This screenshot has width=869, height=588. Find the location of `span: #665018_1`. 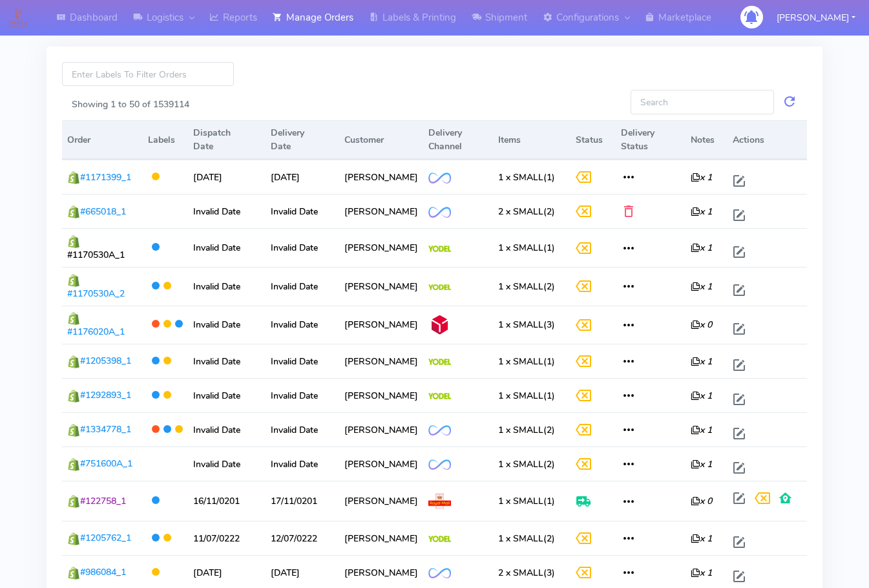

span: #665018_1 is located at coordinates (103, 212).